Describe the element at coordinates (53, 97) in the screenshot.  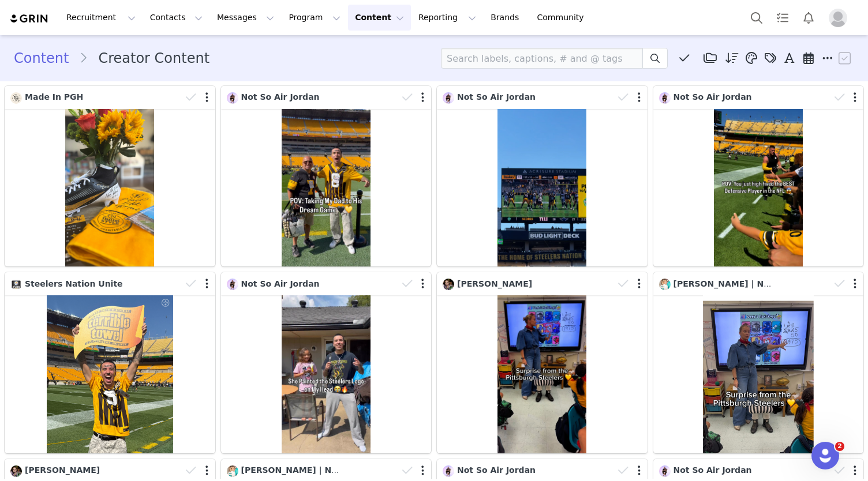
I see `span: Made In PGH` at that location.